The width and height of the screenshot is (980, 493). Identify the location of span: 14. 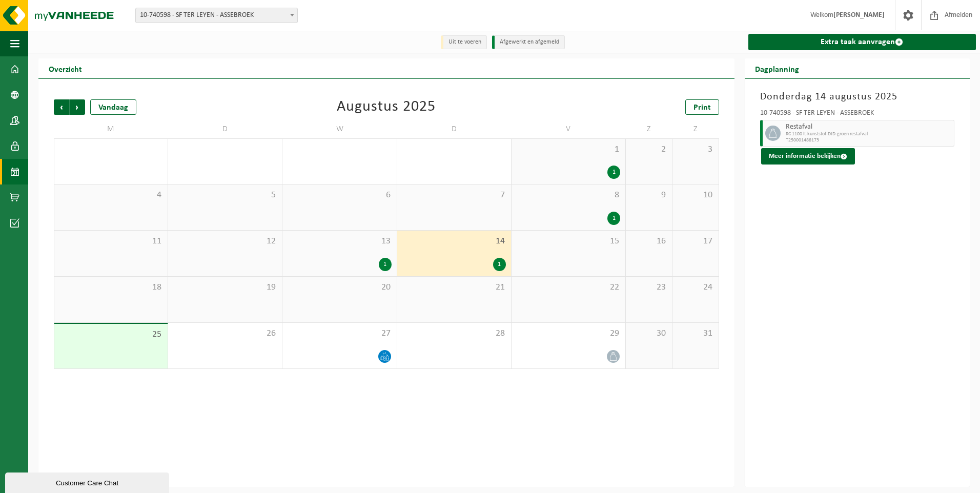
(454, 241).